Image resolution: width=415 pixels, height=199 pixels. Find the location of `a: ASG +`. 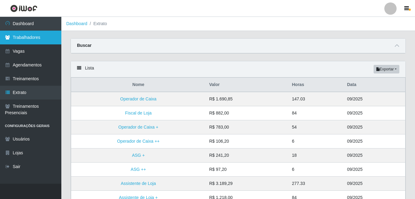

a: ASG + is located at coordinates (138, 155).